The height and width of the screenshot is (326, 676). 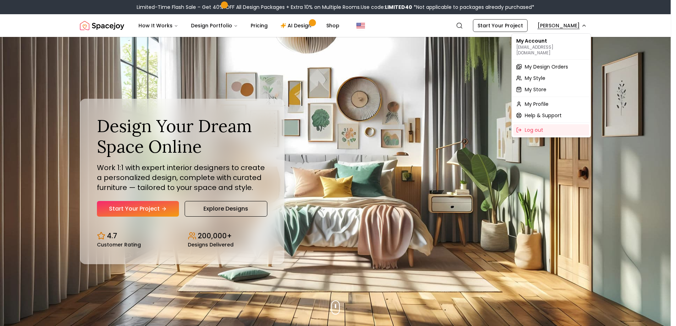 I want to click on span: My Style, so click(x=535, y=78).